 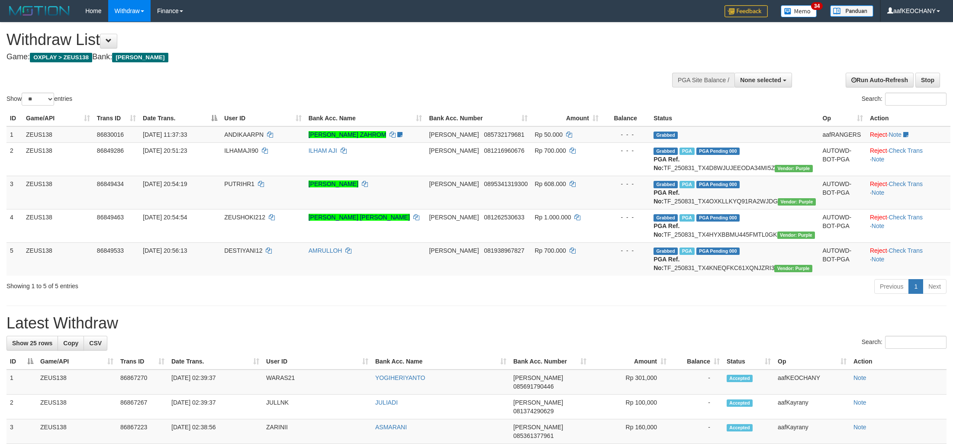 What do you see at coordinates (550, 251) in the screenshot?
I see `span: Rp 700.000` at bounding box center [550, 251].